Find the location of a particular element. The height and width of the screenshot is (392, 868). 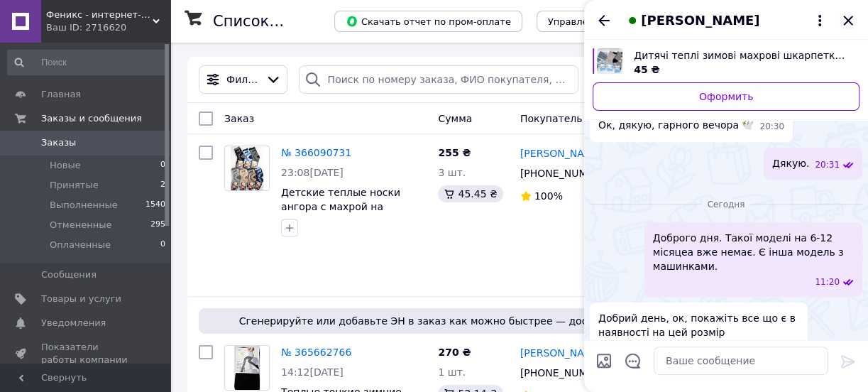

span: Оплаченные is located at coordinates (80, 245).